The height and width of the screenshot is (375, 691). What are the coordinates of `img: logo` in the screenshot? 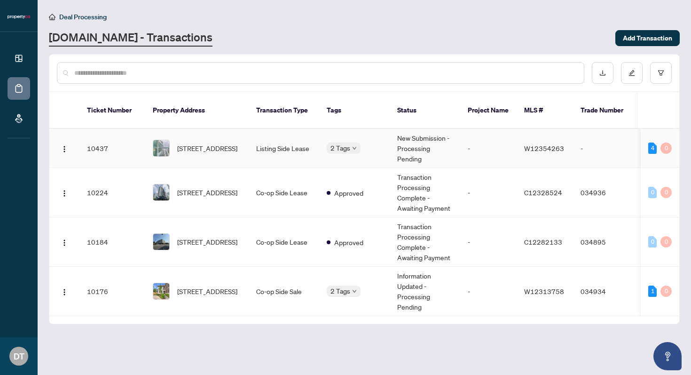 It's located at (19, 17).